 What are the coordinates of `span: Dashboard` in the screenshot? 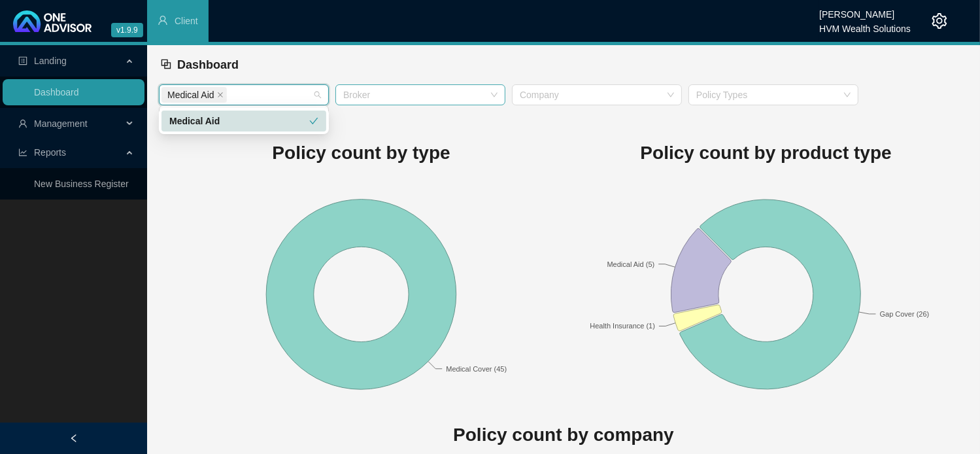 It's located at (208, 64).